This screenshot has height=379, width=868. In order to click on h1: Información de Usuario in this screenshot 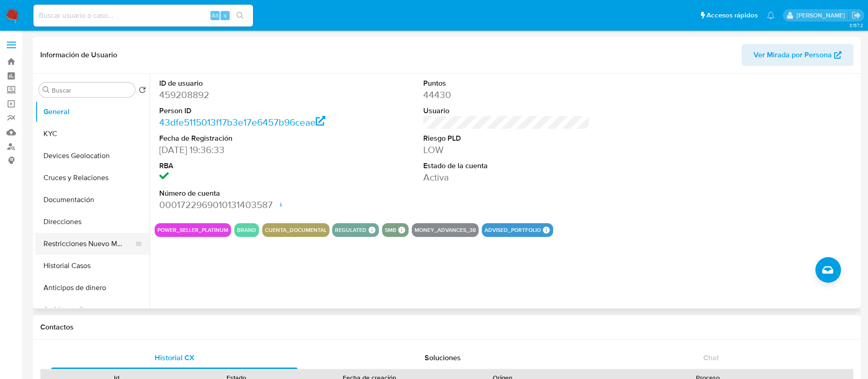, I will do `click(79, 55)`.